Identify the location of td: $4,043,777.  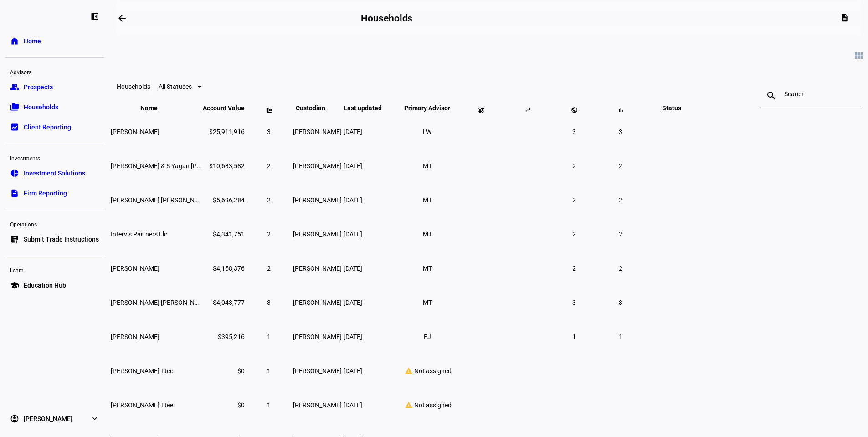
(224, 302).